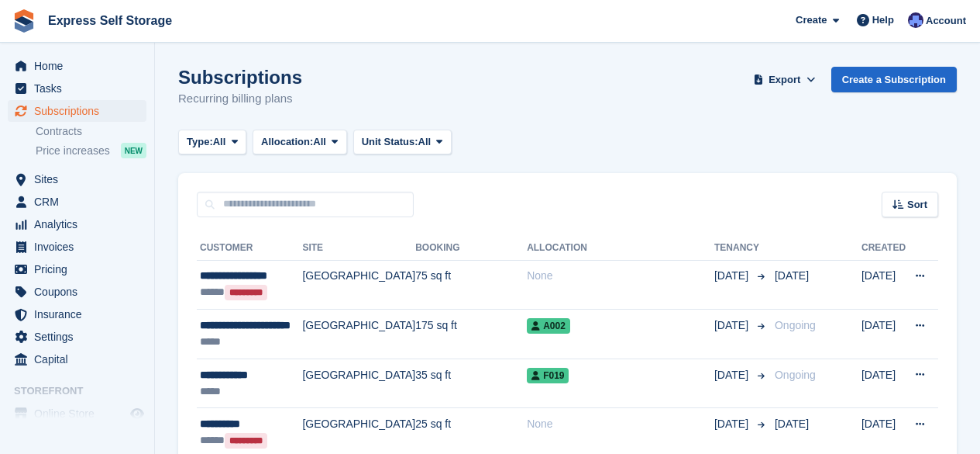 Image resolution: width=980 pixels, height=454 pixels. I want to click on a: Contracts, so click(91, 131).